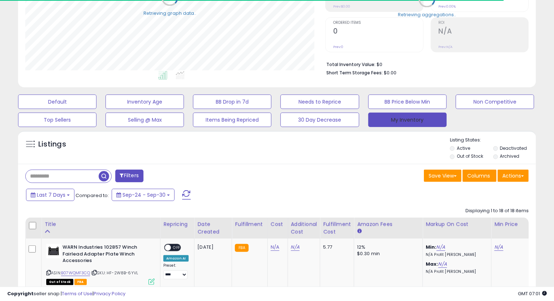 This screenshot has width=554, height=301. I want to click on label: Out of Stock, so click(470, 156).